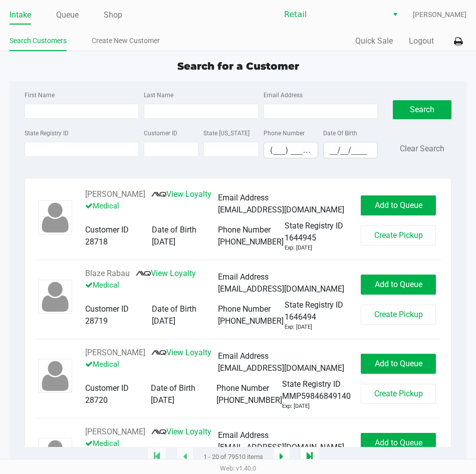 Image resolution: width=476 pixels, height=474 pixels. I want to click on input: Format: MM/DD/YYYY, so click(350, 149).